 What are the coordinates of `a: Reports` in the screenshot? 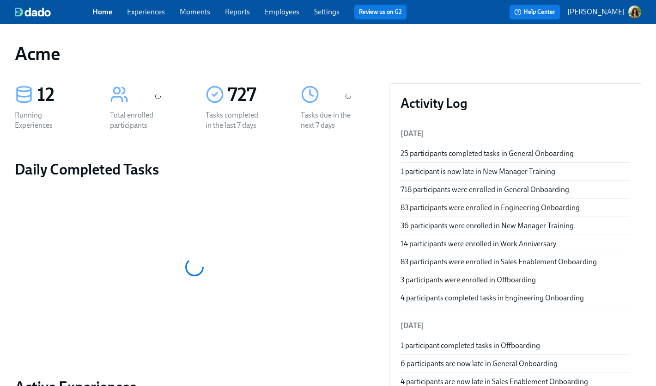 It's located at (238, 12).